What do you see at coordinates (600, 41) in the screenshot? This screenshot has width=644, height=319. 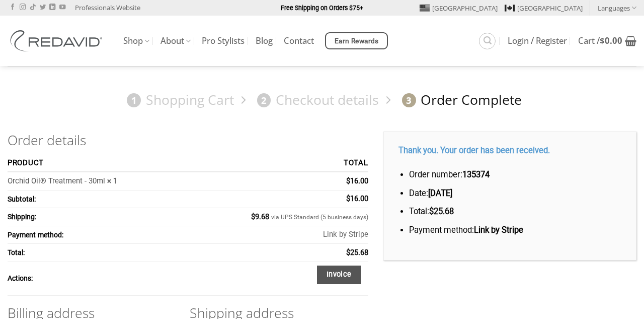 I see `span: Cart /` at bounding box center [600, 41].